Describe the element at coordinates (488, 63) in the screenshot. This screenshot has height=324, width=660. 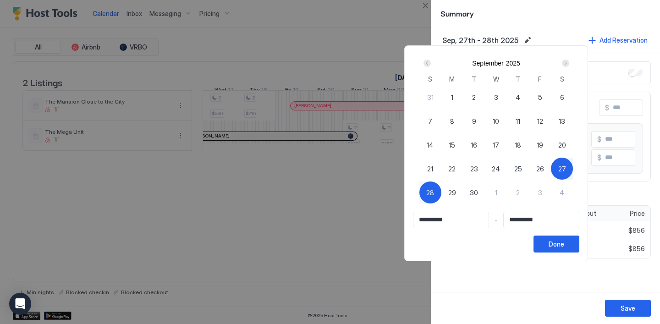
I see `button: September` at that location.